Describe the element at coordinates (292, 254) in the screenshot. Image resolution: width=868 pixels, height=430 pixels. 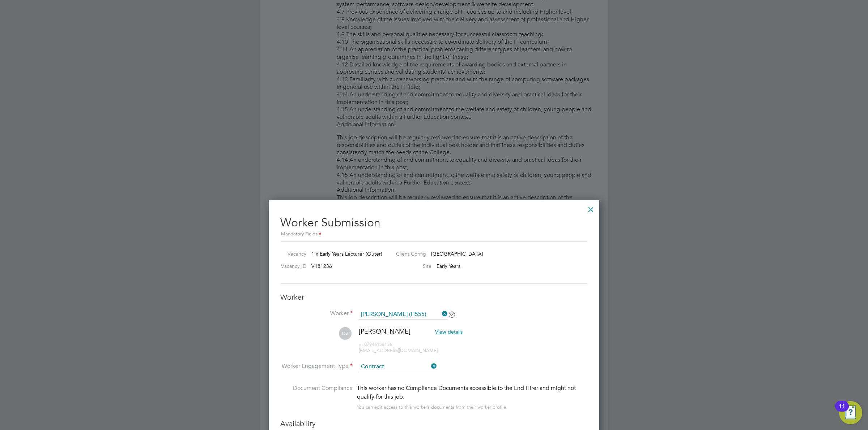
I see `label: Vacancy` at that location.